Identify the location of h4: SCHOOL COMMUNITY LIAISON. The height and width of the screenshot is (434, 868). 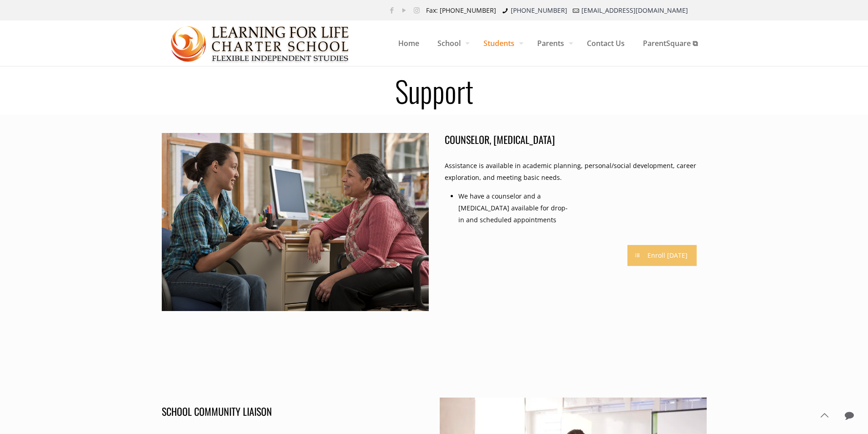
(282, 411).